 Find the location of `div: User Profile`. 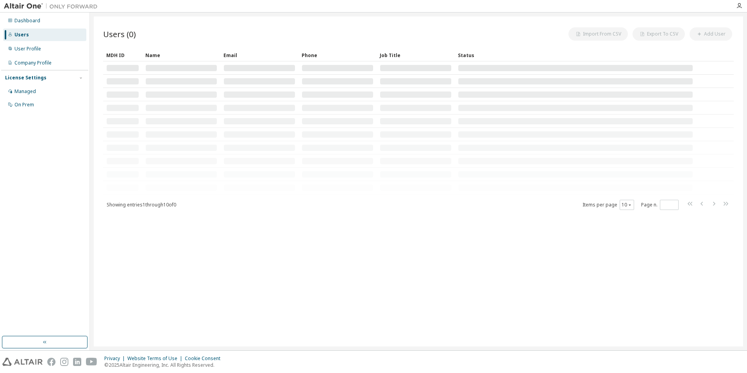

div: User Profile is located at coordinates (28, 49).